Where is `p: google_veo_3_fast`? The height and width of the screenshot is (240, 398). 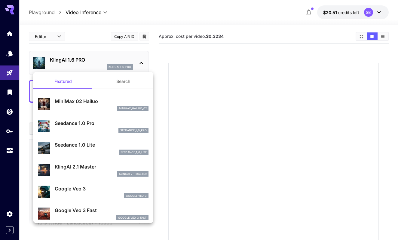
p: google_veo_3_fast is located at coordinates (132, 218).